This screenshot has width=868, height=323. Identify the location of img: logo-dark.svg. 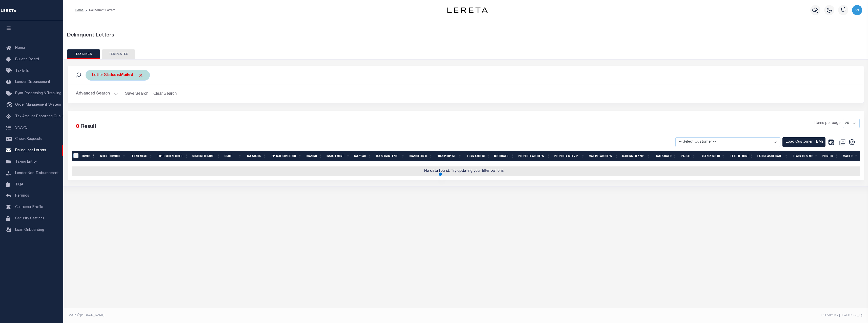
(467, 10).